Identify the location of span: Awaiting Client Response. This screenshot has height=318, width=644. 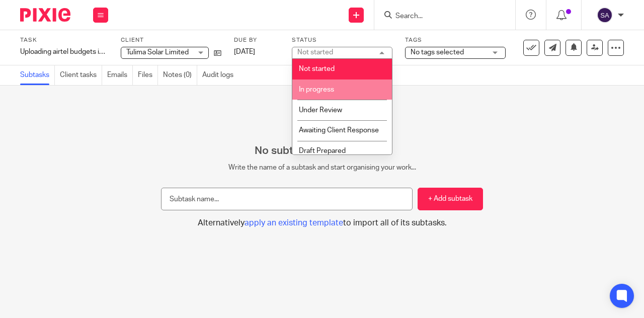
(339, 130).